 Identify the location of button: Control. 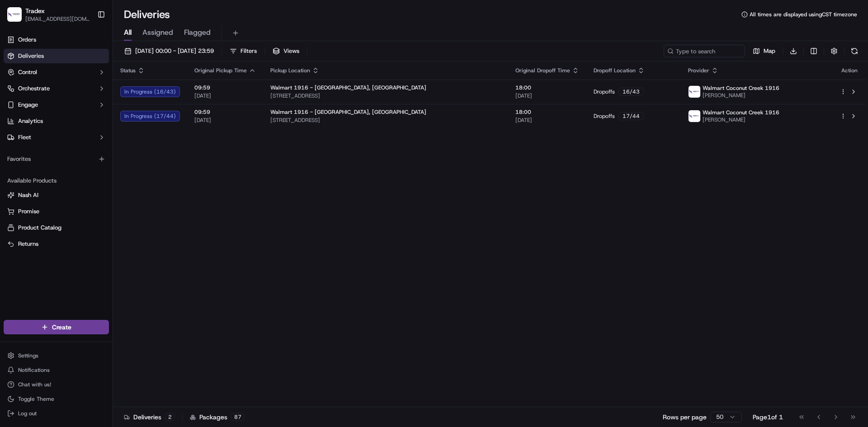
(56, 72).